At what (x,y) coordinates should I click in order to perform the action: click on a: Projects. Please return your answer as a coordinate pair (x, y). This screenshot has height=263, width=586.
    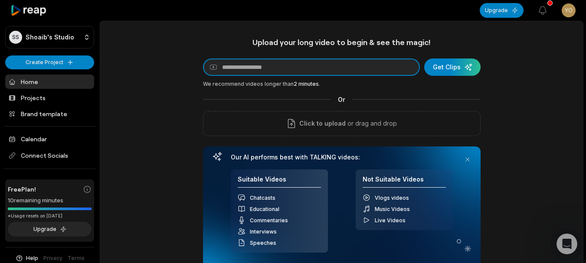
    Looking at the image, I should click on (49, 98).